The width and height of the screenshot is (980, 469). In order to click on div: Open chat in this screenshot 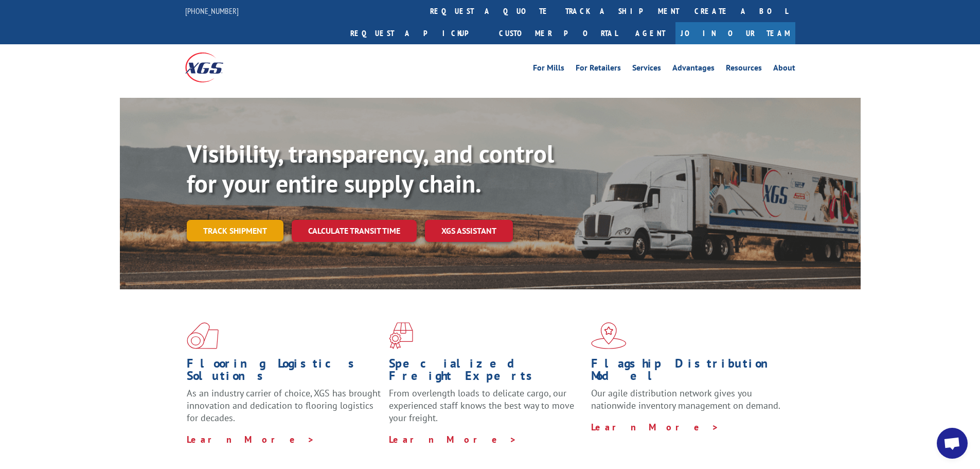, I will do `click(953, 443)`.